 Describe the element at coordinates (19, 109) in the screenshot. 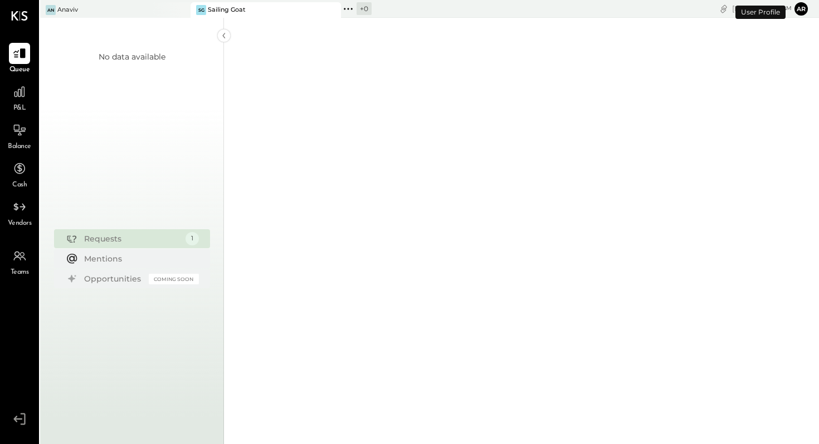

I see `span: P&L` at that location.